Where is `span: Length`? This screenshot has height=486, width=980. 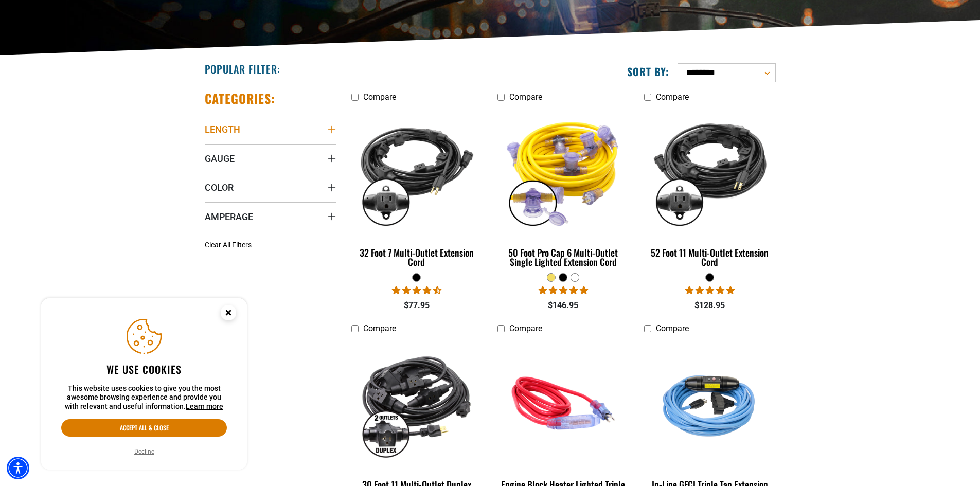 span: Length is located at coordinates (222, 129).